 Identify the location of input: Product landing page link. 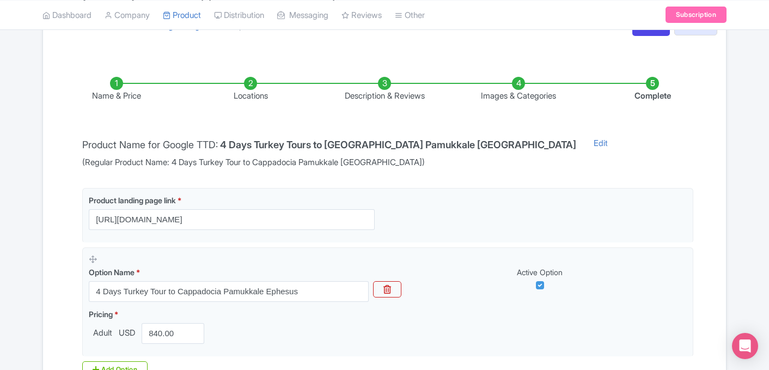
(232, 220).